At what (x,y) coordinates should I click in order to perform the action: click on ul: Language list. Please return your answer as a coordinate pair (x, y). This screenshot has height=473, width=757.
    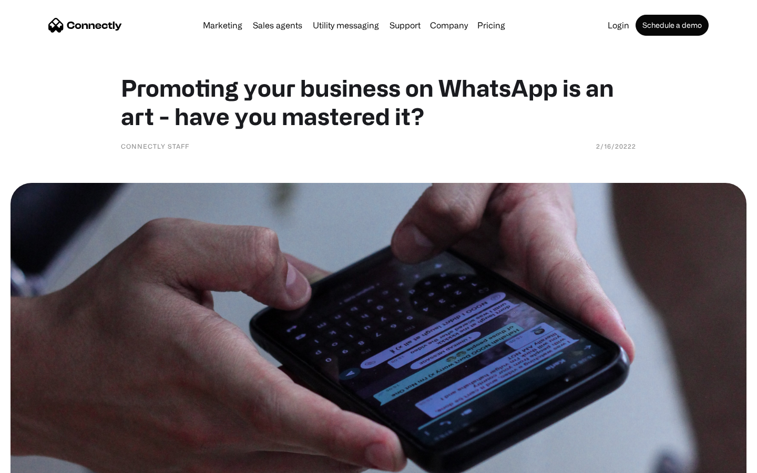
    Looking at the image, I should click on (42, 462).